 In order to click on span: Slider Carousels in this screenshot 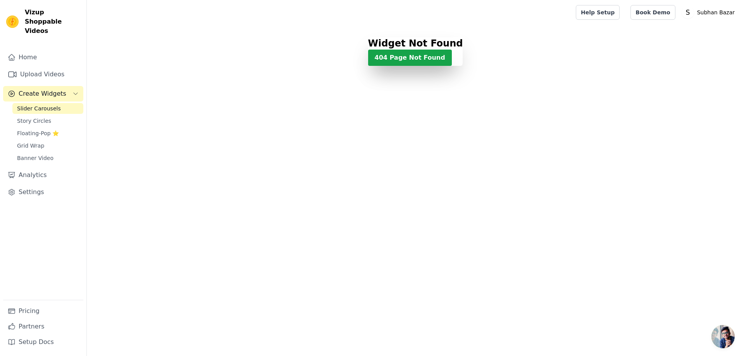, I will do `click(39, 108)`.